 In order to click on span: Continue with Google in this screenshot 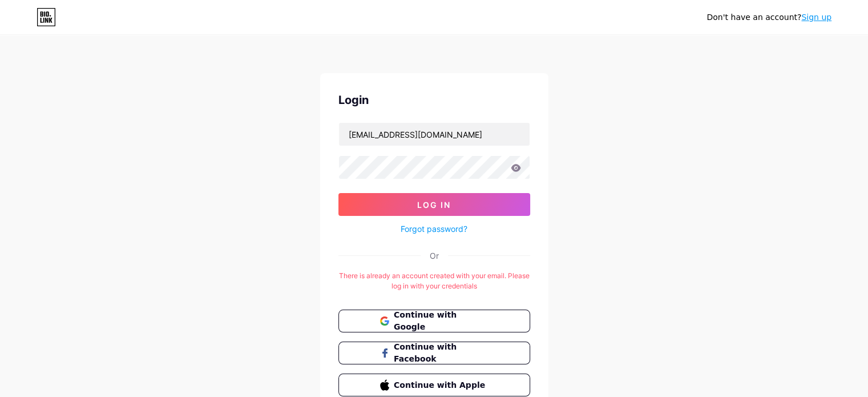, I will do `click(440, 321)`.